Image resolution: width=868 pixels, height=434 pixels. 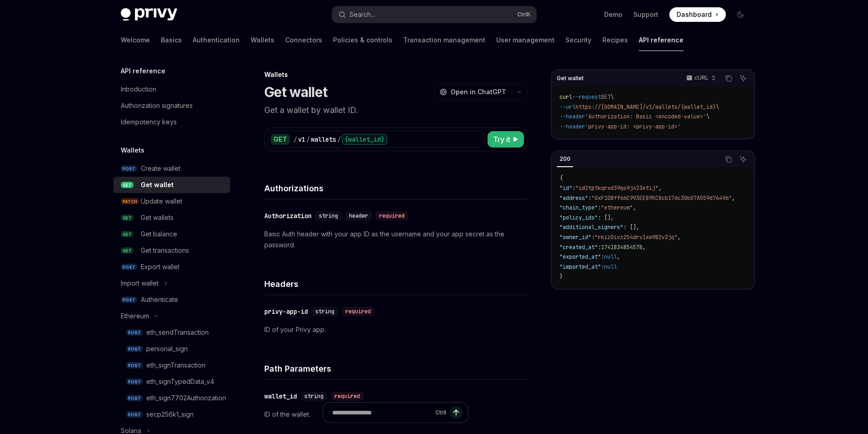 What do you see at coordinates (262, 40) in the screenshot?
I see `a: Wallets` at bounding box center [262, 40].